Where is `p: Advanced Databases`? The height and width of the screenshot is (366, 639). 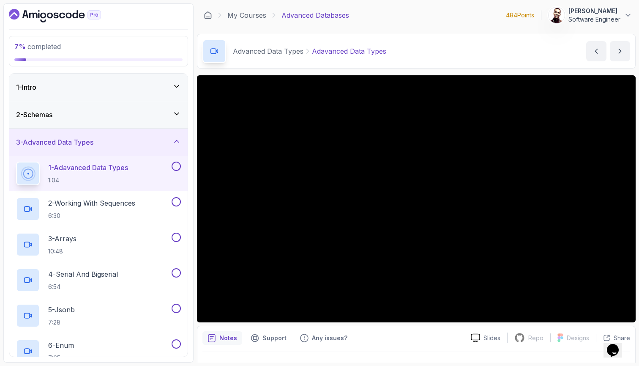 p: Advanced Databases is located at coordinates (315, 15).